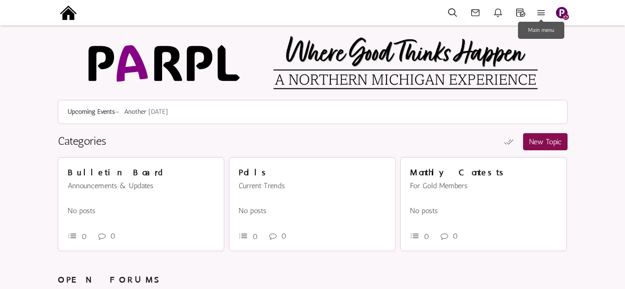 This screenshot has width=625, height=289. What do you see at coordinates (254, 173) in the screenshot?
I see `span: Polls` at bounding box center [254, 173].